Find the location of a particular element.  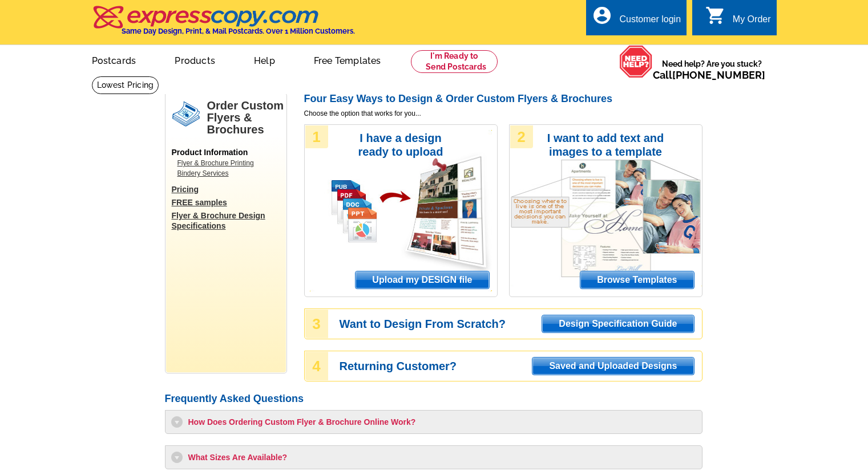

h3: How Does Ordering Custom Flyer & Brochure Online Work? is located at coordinates (434, 422).